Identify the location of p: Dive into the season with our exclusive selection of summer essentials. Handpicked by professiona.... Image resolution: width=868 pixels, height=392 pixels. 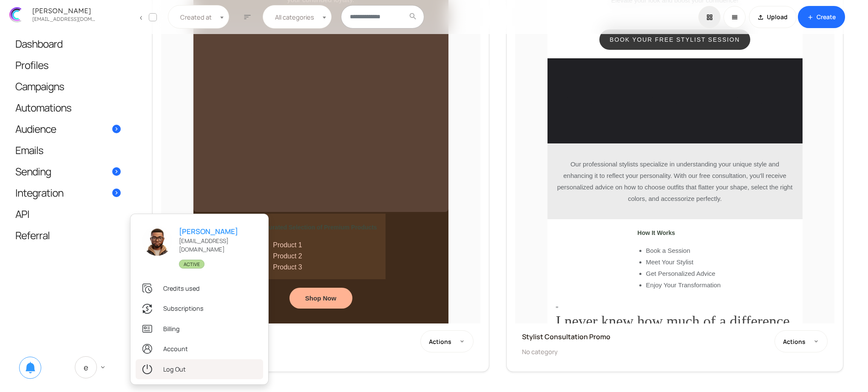
(160, 83).